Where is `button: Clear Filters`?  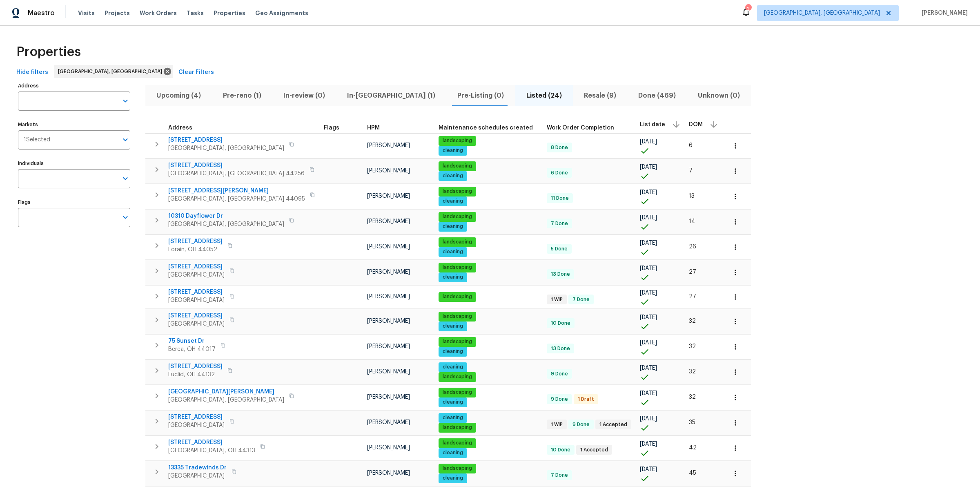 button: Clear Filters is located at coordinates (196, 72).